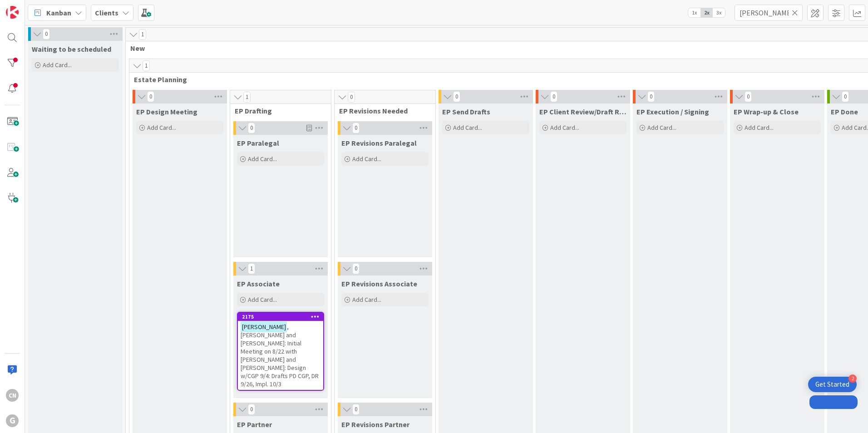 The image size is (868, 433). What do you see at coordinates (71, 49) in the screenshot?
I see `span: Waiting to be scheduled` at bounding box center [71, 49].